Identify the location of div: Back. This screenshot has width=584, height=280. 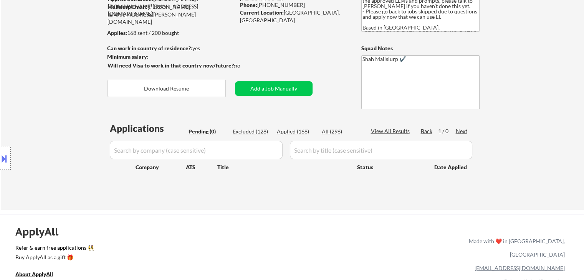
(427, 131).